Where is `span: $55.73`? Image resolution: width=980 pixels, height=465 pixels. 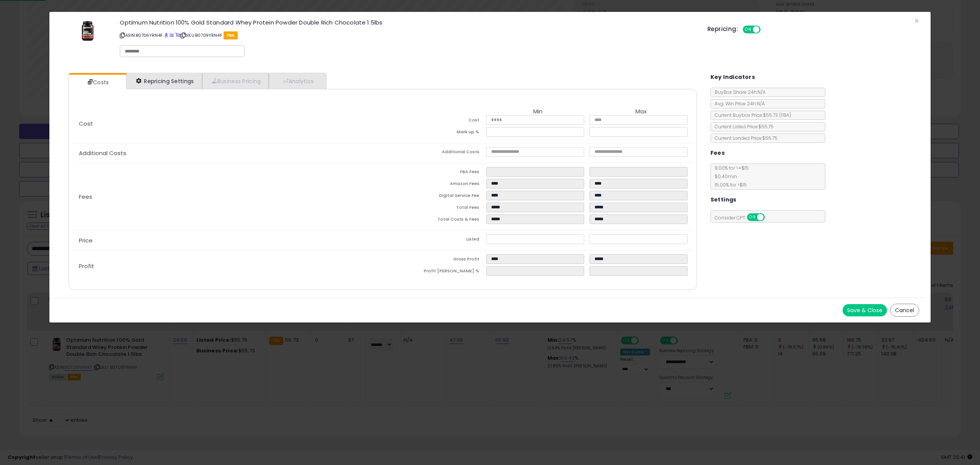 span: $55.73 is located at coordinates (777, 115).